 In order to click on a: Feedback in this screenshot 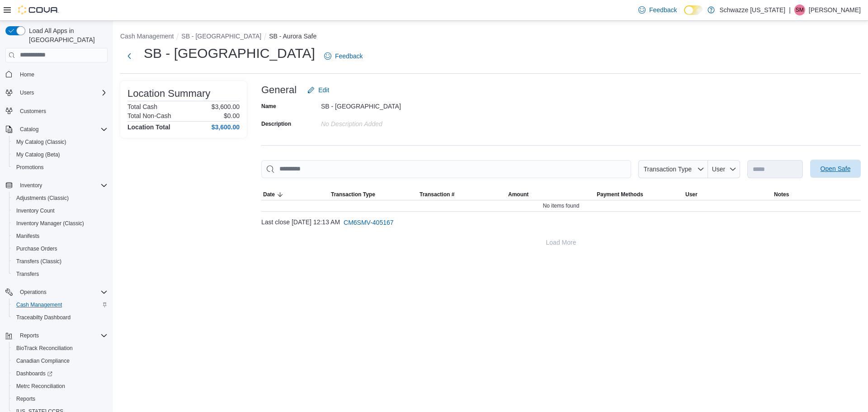, I will do `click(343, 56)`.